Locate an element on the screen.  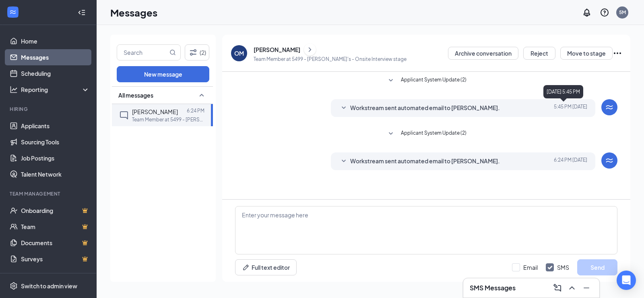
svg: Ellipses is located at coordinates (618, 53).